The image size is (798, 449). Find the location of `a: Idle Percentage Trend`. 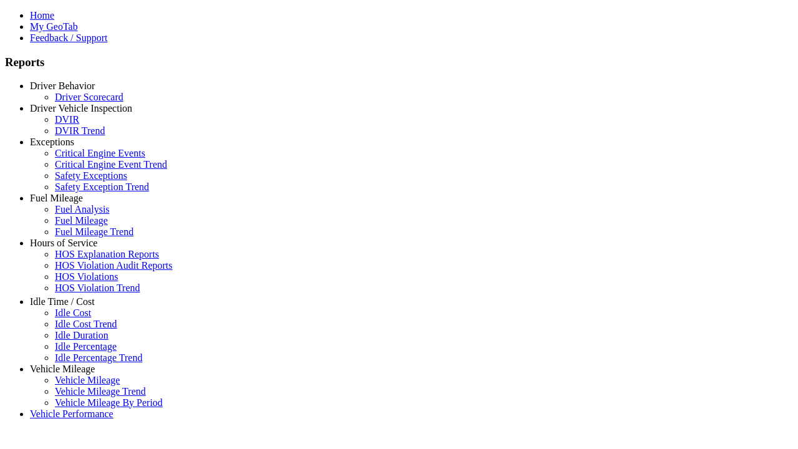

a: Idle Percentage Trend is located at coordinates (99, 357).